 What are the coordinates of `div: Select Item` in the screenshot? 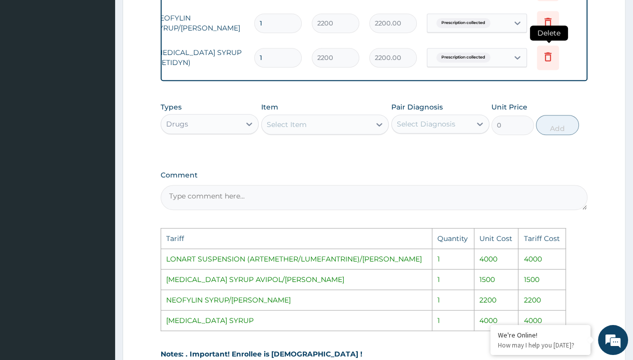 It's located at (287, 125).